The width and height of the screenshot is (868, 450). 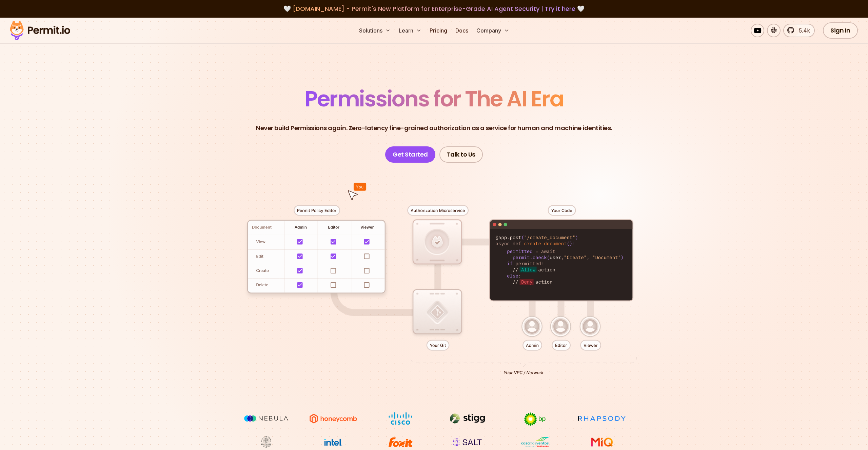 I want to click on button: Learn, so click(x=410, y=31).